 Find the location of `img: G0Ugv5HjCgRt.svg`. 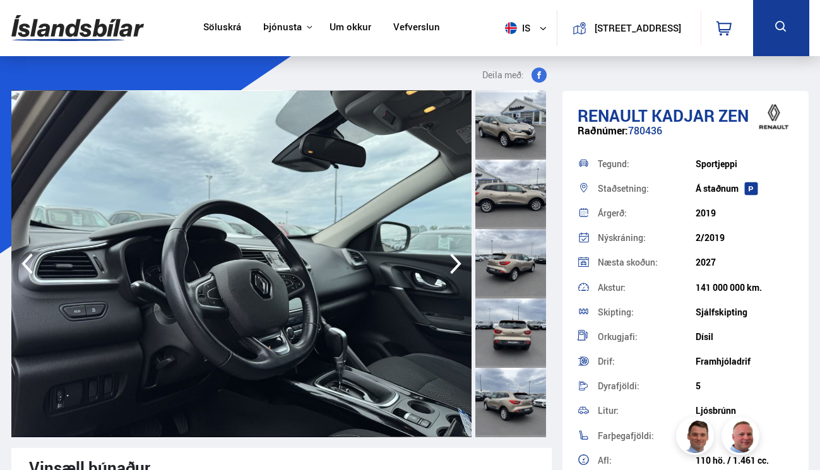

img: G0Ugv5HjCgRt.svg is located at coordinates (78, 28).